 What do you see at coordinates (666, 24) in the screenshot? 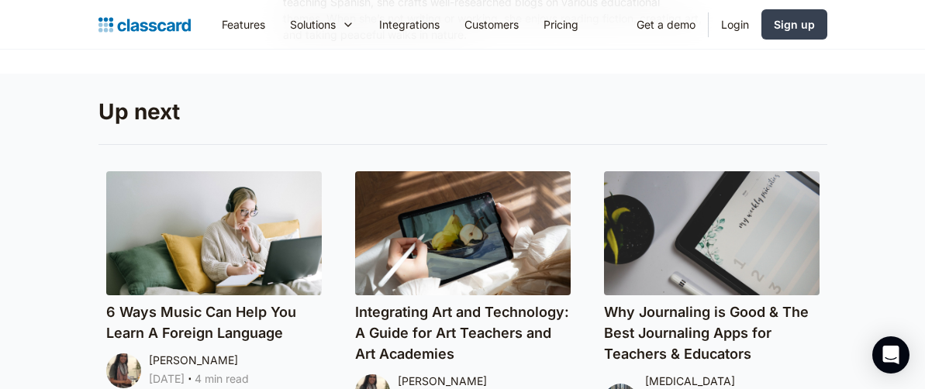
I see `a: Get a demo` at bounding box center [666, 24].